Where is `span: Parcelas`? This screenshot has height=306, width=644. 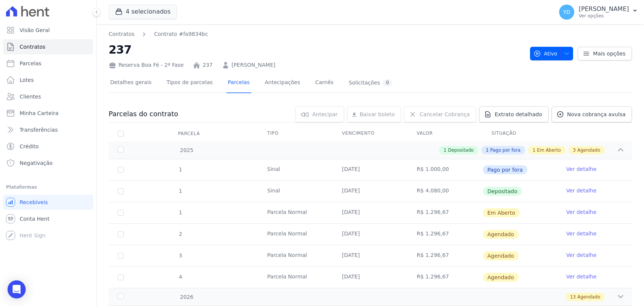 span: Parcelas is located at coordinates (31, 64).